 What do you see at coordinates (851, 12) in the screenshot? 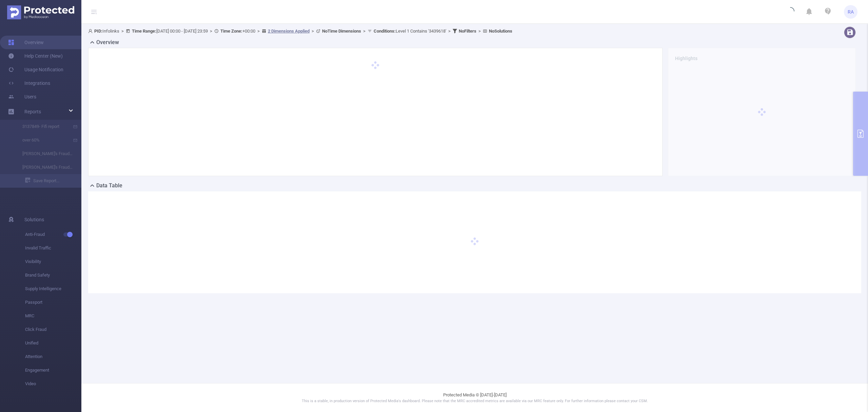
I see `span: RA` at bounding box center [851, 12].